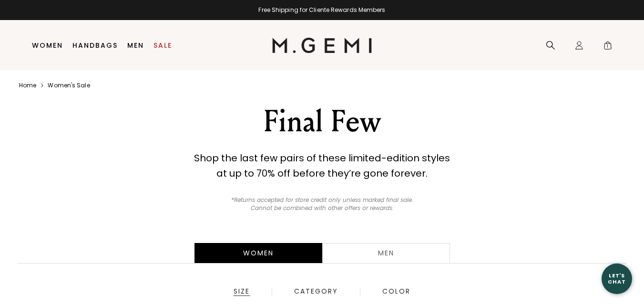 This screenshot has width=644, height=306. I want to click on img: M.Gemi, so click(322, 45).